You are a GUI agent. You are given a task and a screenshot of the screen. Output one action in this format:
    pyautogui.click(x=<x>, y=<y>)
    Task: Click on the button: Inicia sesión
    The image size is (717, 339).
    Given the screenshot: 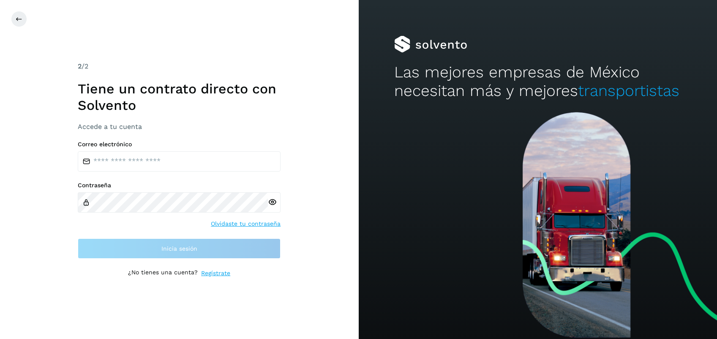 What is the action you would take?
    pyautogui.click(x=179, y=248)
    